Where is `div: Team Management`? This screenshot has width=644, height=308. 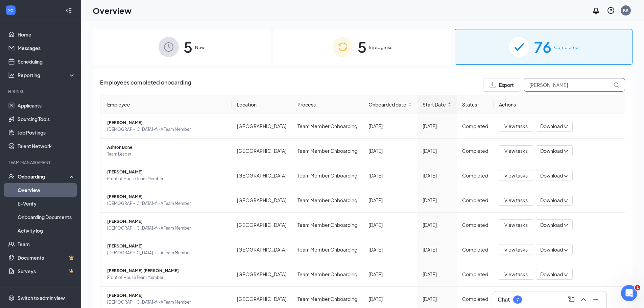
div: Team Management is located at coordinates (41, 162).